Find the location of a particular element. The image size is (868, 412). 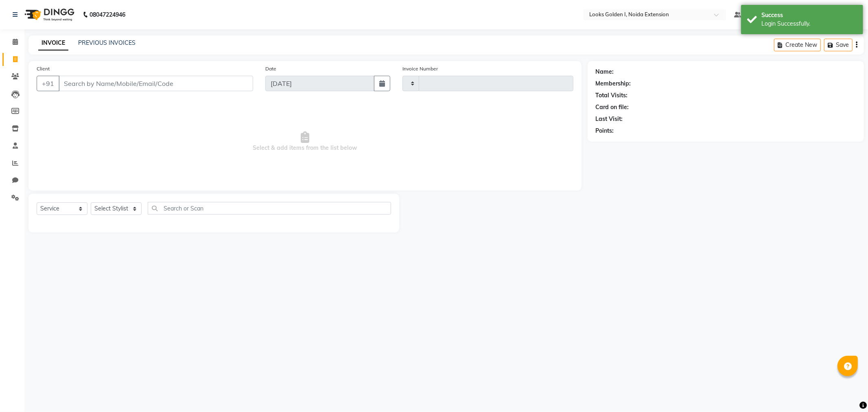

b: 08047224946 is located at coordinates (107, 15).